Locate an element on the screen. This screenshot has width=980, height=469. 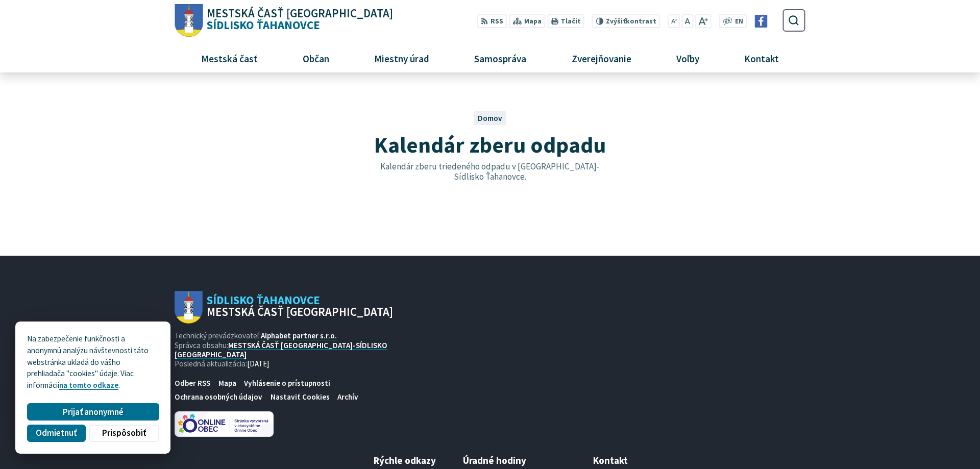
button: Tlačiť is located at coordinates (565, 21).